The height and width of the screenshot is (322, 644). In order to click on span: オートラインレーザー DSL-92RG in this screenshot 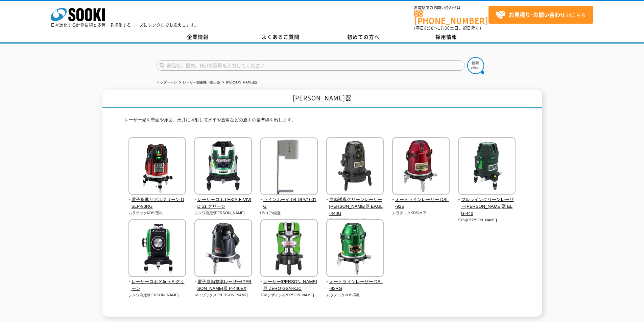, I will do `click(355, 285)`.